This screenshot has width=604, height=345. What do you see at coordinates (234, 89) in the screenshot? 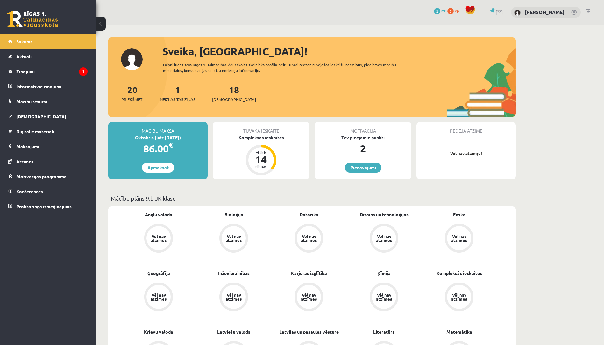
I see `font: 18` at bounding box center [234, 89].